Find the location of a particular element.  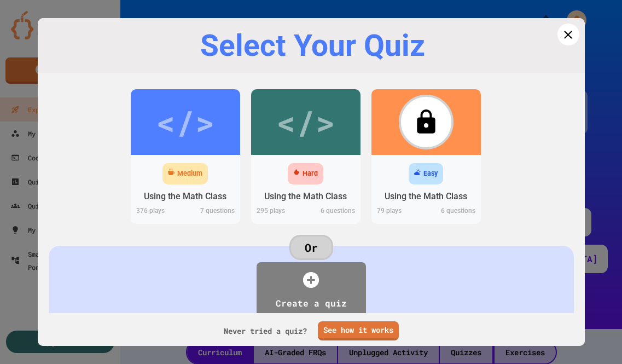

div: Easy is located at coordinates (431, 173).